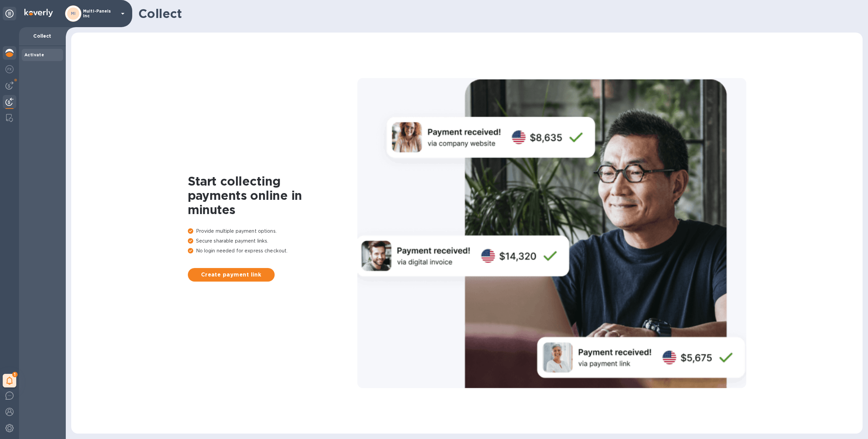 The image size is (868, 439). I want to click on span: Create payment link, so click(231, 275).